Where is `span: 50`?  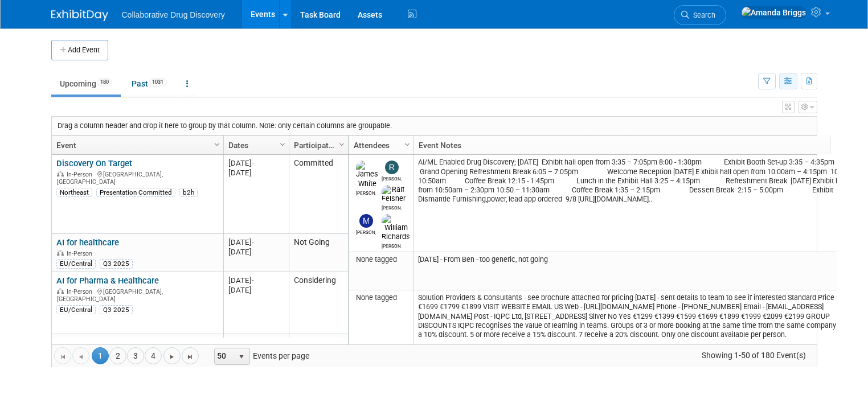 span: 50 is located at coordinates (224, 356).